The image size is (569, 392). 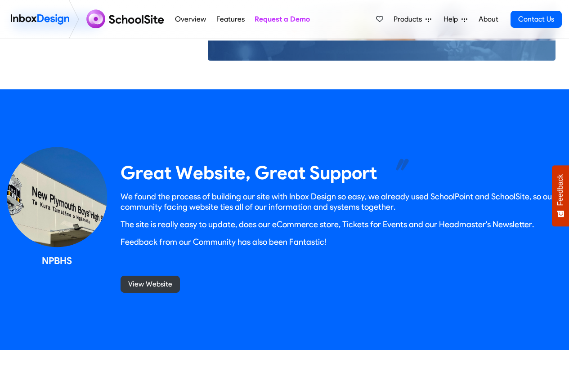 What do you see at coordinates (57, 261) in the screenshot?
I see `div: NPBHS` at bounding box center [57, 261].